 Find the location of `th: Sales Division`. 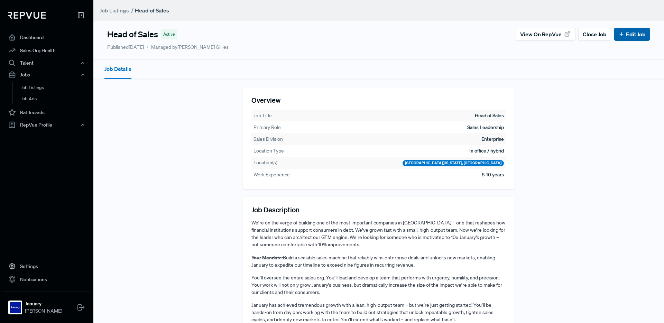

th: Sales Division is located at coordinates (268, 139).